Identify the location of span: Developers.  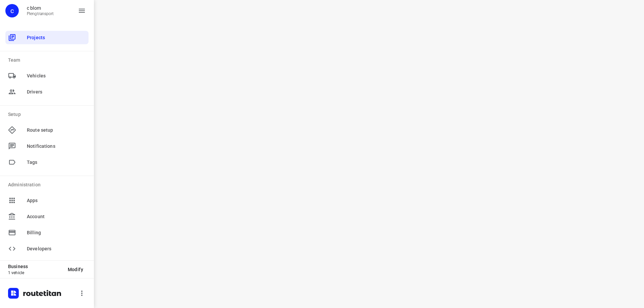
(56, 249).